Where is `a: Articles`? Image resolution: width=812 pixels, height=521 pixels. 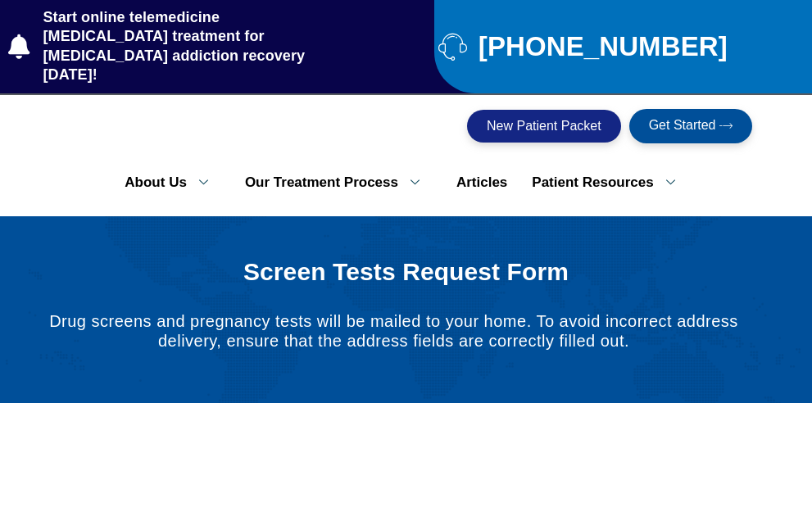 a: Articles is located at coordinates (482, 183).